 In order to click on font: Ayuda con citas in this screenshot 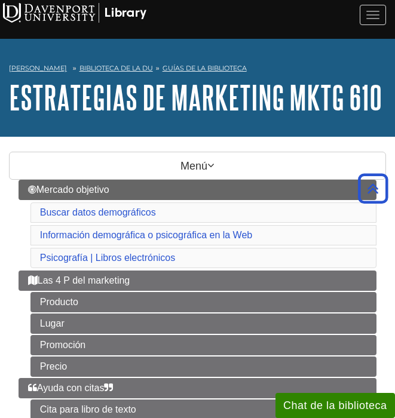, I will do `click(70, 388)`.